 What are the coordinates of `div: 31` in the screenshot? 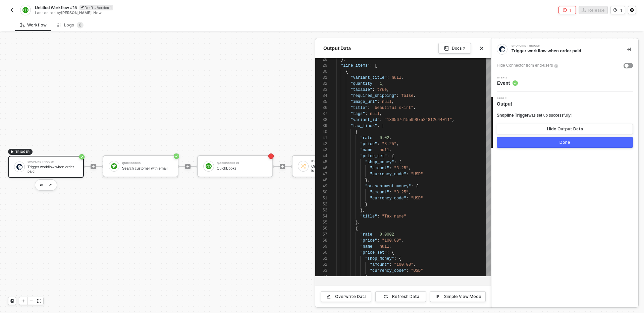 It's located at (321, 78).